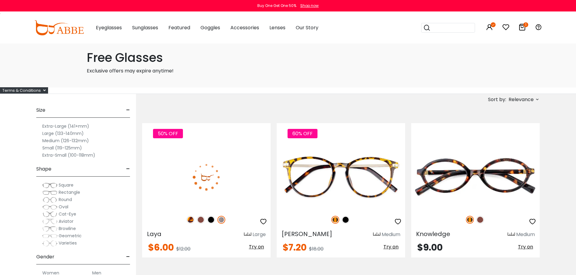 Image resolution: width=576 pixels, height=275 pixels. I want to click on img: Rectangle.png, so click(50, 193).